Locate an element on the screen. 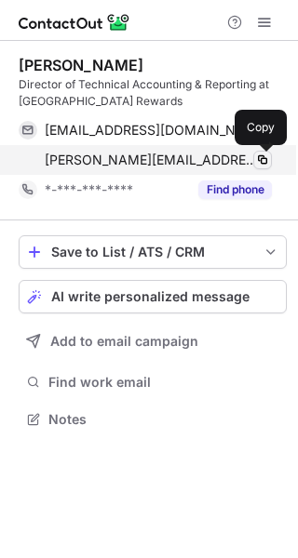 The height and width of the screenshot is (558, 298). span: Find work email is located at coordinates (164, 382).